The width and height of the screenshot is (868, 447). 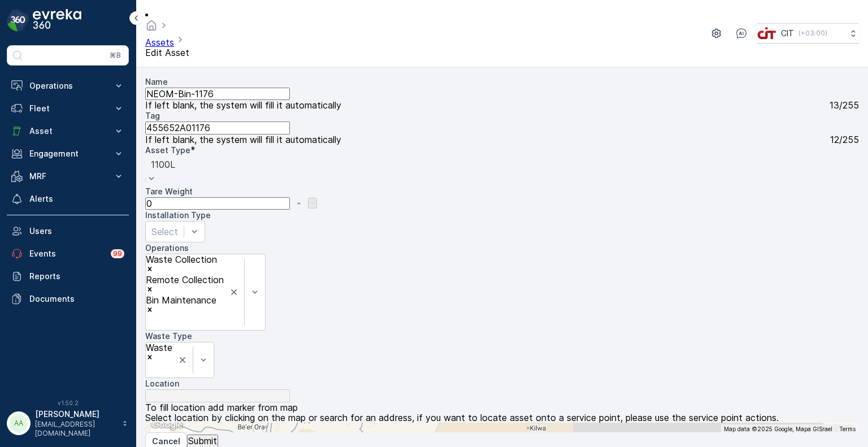 I want to click on div: Waste, so click(x=159, y=347).